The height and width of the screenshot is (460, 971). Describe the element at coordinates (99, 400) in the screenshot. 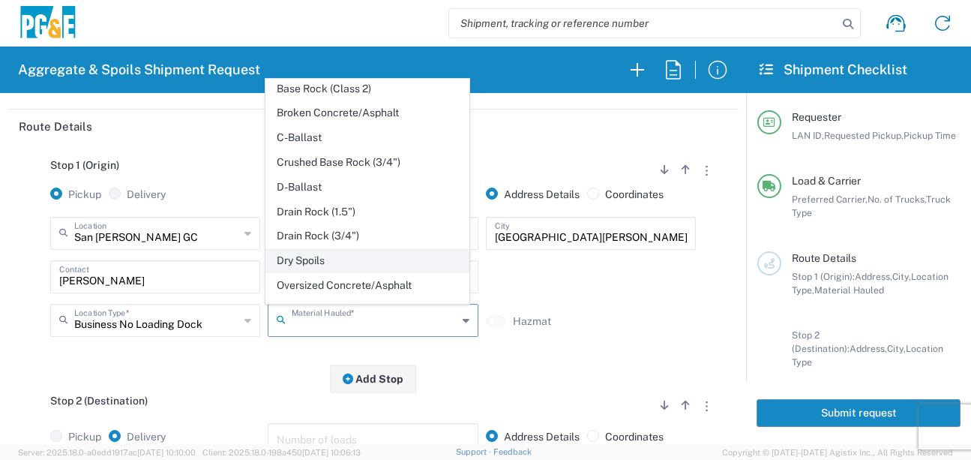

I see `span: Stop 2 (Destination)` at that location.